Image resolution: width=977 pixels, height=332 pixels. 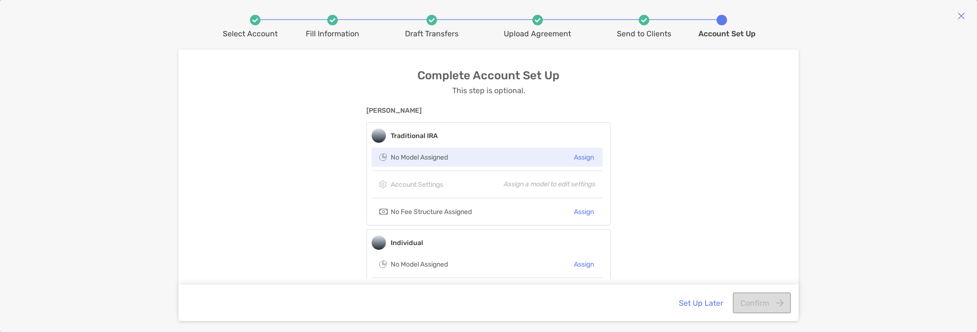 What do you see at coordinates (489, 75) in the screenshot?
I see `h3: Complete Account Set Up` at bounding box center [489, 75].